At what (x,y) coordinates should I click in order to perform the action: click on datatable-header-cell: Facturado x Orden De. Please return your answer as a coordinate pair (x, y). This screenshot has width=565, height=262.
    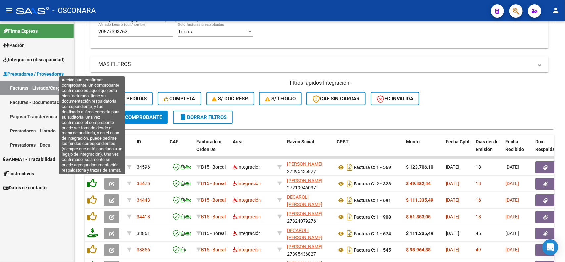
    Looking at the image, I should click on (212, 149).